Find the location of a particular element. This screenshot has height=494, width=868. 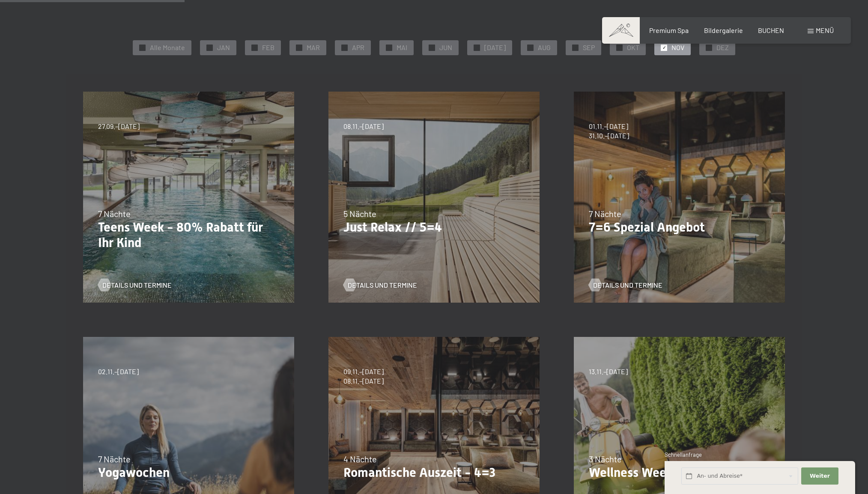

span: 5 Nächte is located at coordinates (360, 214).